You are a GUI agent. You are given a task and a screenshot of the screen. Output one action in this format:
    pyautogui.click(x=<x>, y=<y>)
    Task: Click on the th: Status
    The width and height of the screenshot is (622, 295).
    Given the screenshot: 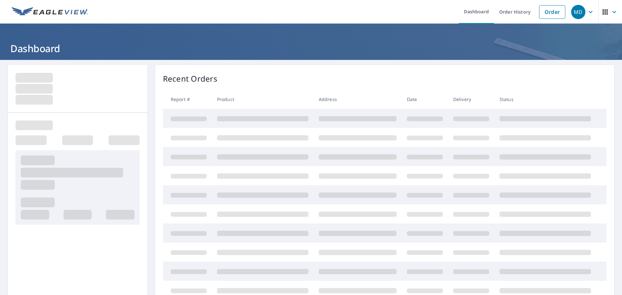 What is the action you would take?
    pyautogui.click(x=545, y=99)
    